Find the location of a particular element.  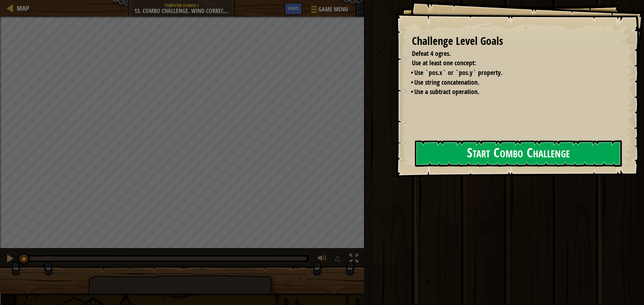

li: Defeat 4 ogres. is located at coordinates (511, 54).